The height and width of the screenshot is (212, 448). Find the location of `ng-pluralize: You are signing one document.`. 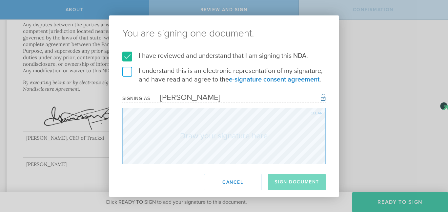

ng-pluralize: You are signing one document. is located at coordinates (224, 33).